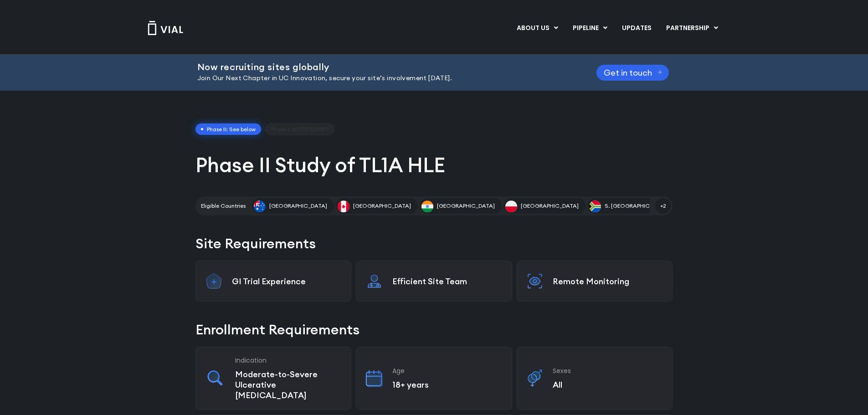  Describe the element at coordinates (692, 29) in the screenshot. I see `a: PARTNERSHIPMenu Toggle` at that location.